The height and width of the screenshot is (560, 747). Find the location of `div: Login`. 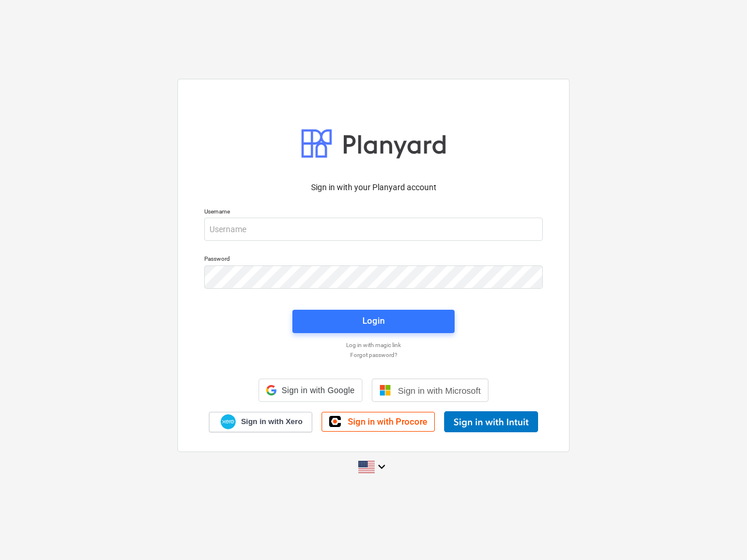

div: Login is located at coordinates (373, 321).